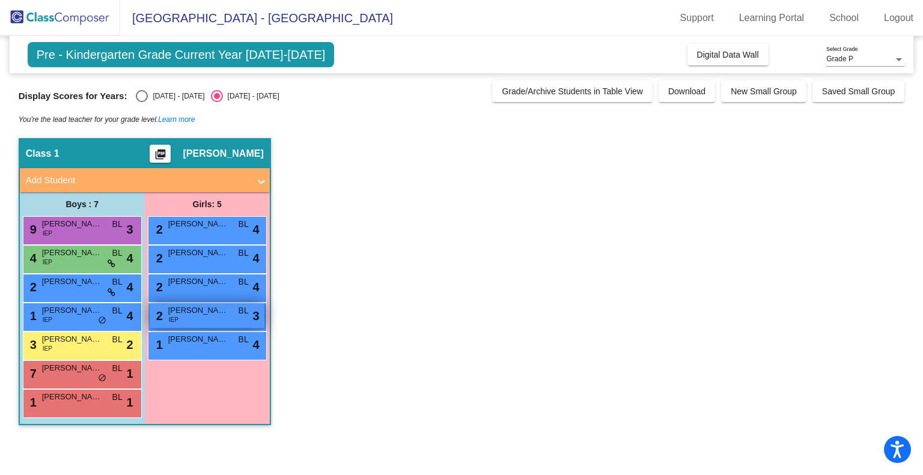 This screenshot has width=923, height=475. I want to click on a: Learn more, so click(176, 120).